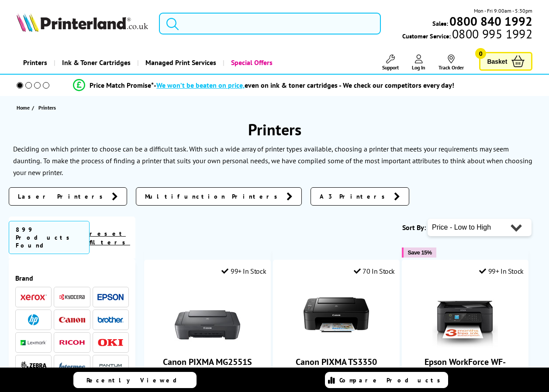  I want to click on span: Mon - Fri 9:00am - 5:30pm, so click(503, 10).